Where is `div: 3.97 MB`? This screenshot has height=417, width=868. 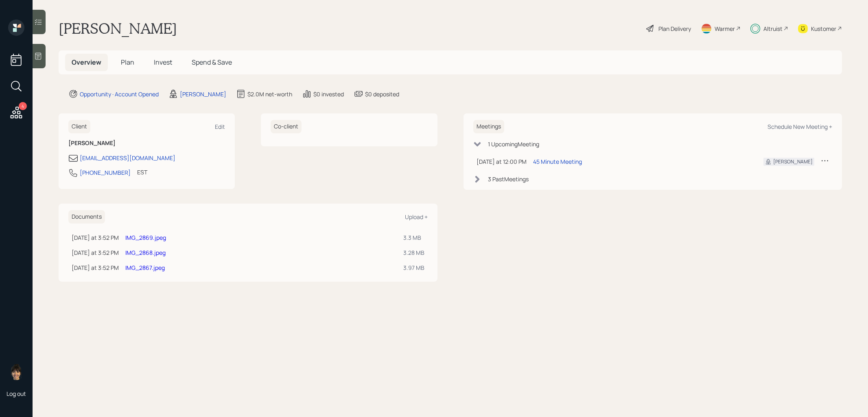
div: 3.97 MB is located at coordinates (414, 268).